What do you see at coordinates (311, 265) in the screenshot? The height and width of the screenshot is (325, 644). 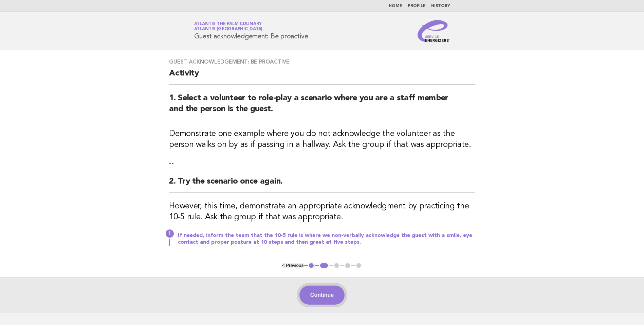 I see `button: 1` at bounding box center [311, 265].